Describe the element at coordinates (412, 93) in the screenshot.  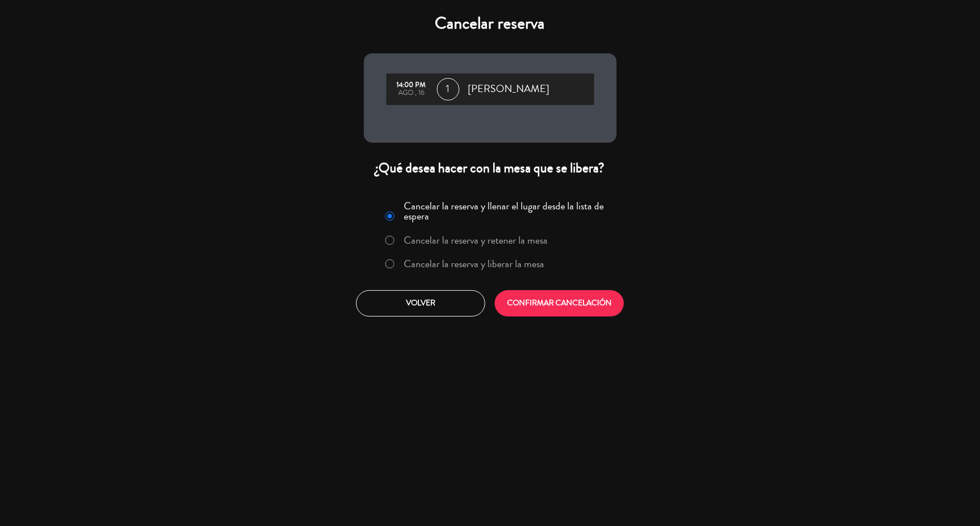
I see `div: ago., 16` at that location.